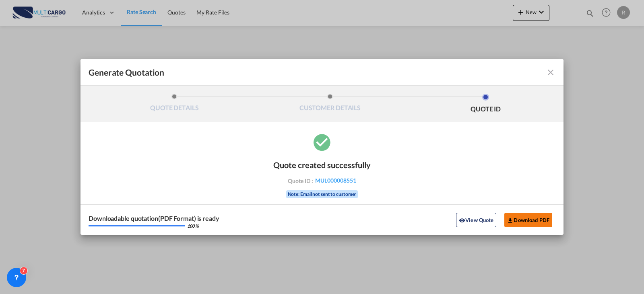 The width and height of the screenshot is (644, 294). Describe the element at coordinates (322, 147) in the screenshot. I see `md-dialog: Generate QuotationQUOTE ...` at that location.